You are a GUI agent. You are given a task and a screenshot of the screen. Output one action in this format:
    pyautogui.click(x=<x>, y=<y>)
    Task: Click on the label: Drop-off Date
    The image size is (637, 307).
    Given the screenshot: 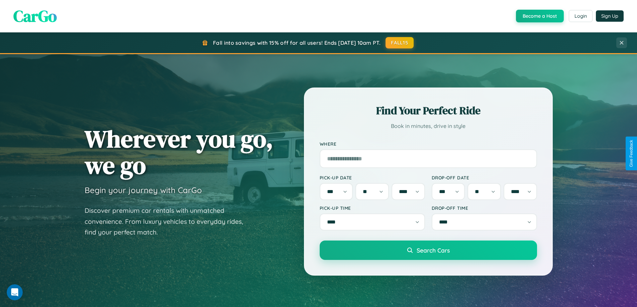 What is the action you would take?
    pyautogui.click(x=484, y=177)
    